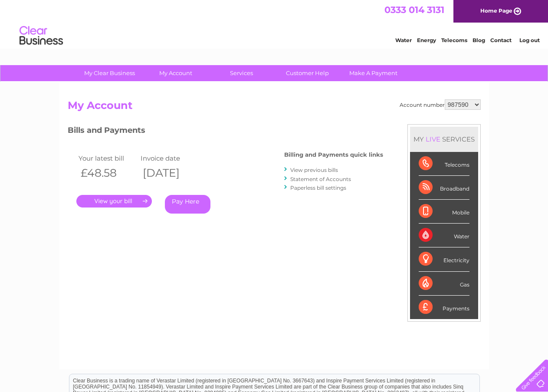 The image size is (548, 392). I want to click on a: Customer Help, so click(307, 73).